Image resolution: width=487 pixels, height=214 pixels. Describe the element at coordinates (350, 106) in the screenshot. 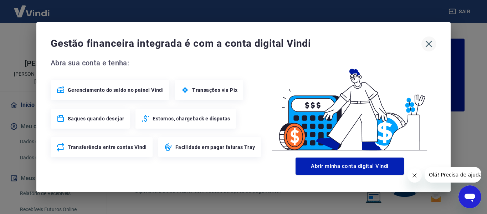

I see `img: Good Billing` at that location.